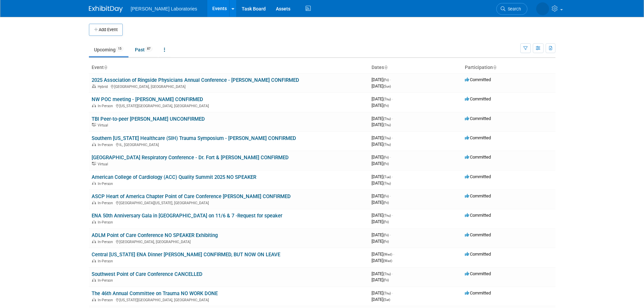 The width and height of the screenshot is (644, 308). Describe the element at coordinates (513, 9) in the screenshot. I see `span: Search` at that location.